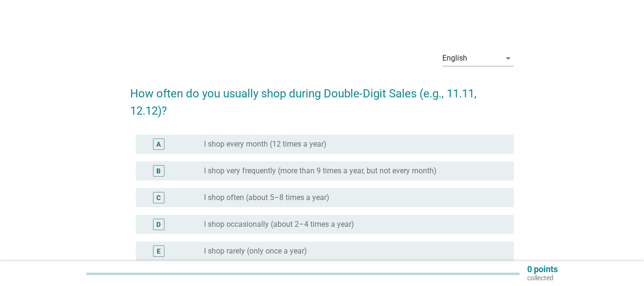  Describe the element at coordinates (158, 171) in the screenshot. I see `div: B` at that location.